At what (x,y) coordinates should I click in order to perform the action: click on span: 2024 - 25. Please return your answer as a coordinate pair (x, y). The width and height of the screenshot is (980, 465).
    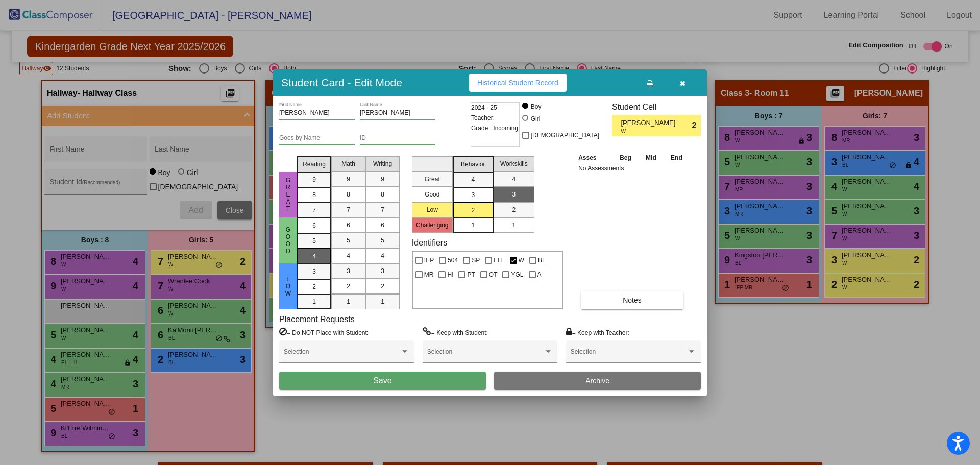
    Looking at the image, I should click on (484, 108).